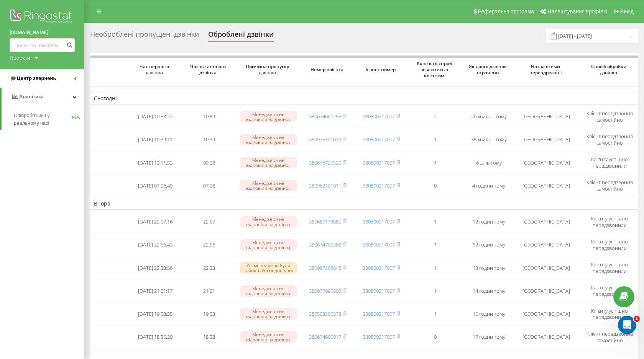 This screenshot has width=644, height=359. What do you see at coordinates (209, 140) in the screenshot?
I see `td: 10:39` at bounding box center [209, 140].